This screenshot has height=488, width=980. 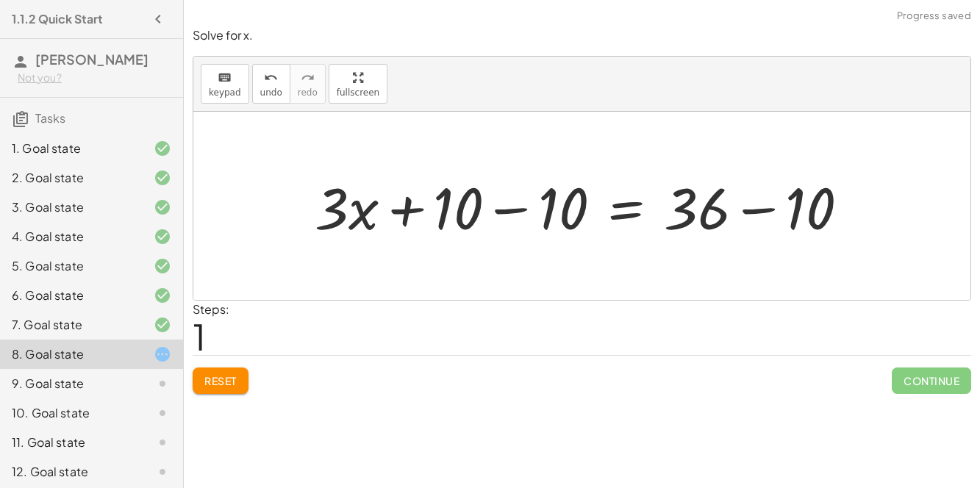 I want to click on div: 10. Goal state, so click(x=71, y=413).